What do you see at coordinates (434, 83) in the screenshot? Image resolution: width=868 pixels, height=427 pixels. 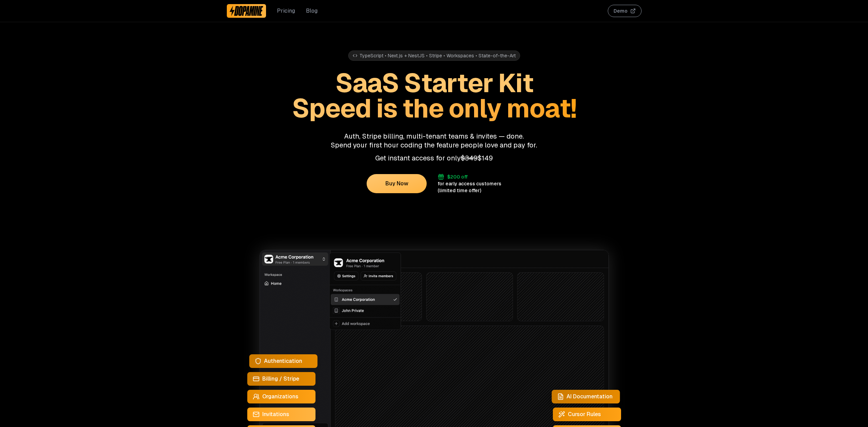 I see `span: SaaS Starter Kit` at bounding box center [434, 83].